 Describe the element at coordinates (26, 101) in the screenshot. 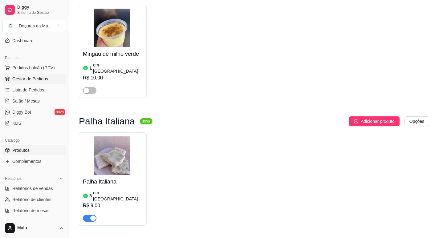

I see `span: Salão / Mesas` at that location.